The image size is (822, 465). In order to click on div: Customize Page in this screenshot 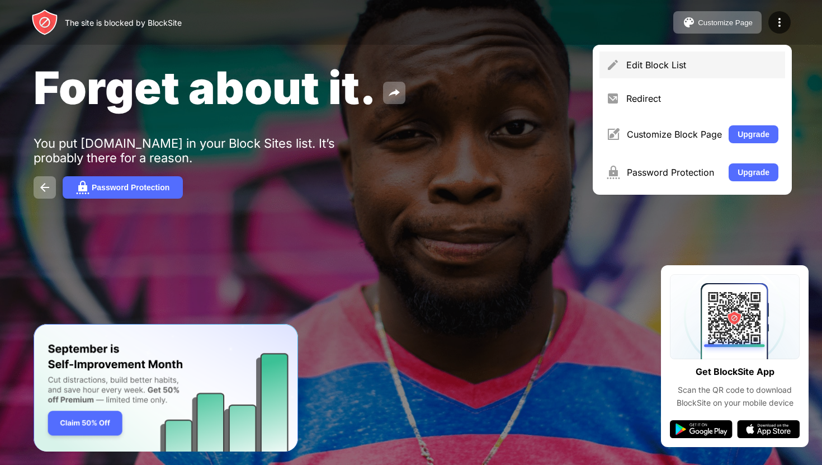, I will do `click(726, 22)`.